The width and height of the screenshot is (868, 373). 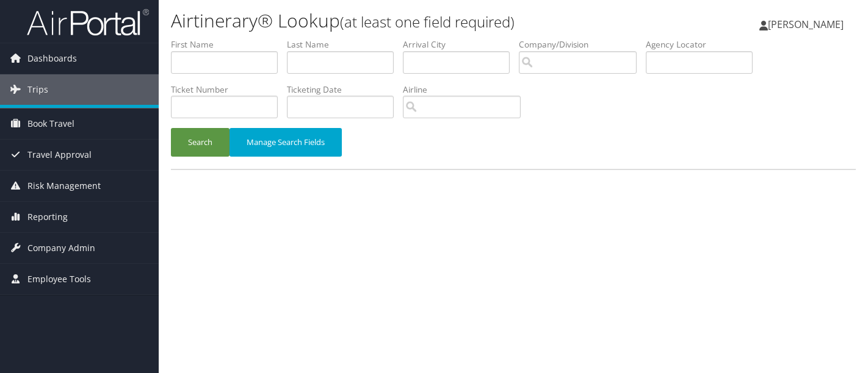 What do you see at coordinates (466, 90) in the screenshot?
I see `label: Airline` at bounding box center [466, 90].